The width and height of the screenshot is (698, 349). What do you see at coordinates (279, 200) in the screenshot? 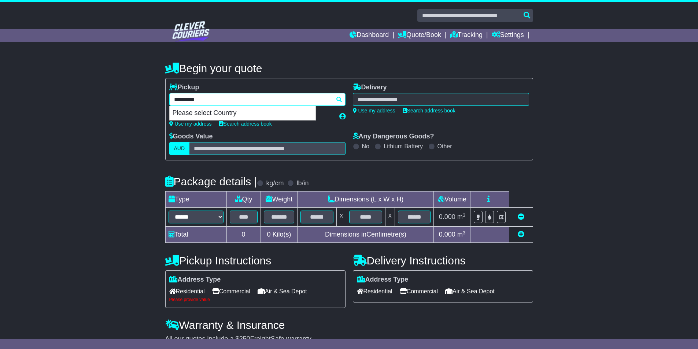
I see `td: Weight` at bounding box center [279, 200].